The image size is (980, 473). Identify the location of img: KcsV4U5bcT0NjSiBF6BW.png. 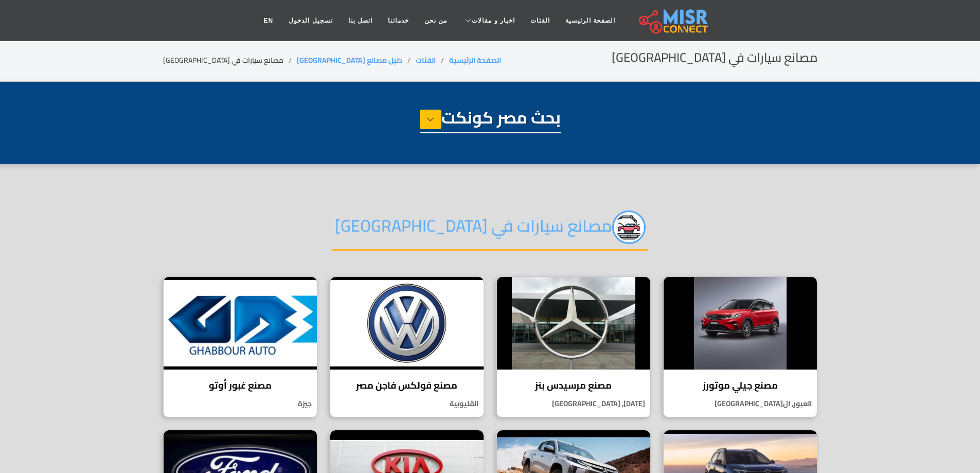
(628, 227).